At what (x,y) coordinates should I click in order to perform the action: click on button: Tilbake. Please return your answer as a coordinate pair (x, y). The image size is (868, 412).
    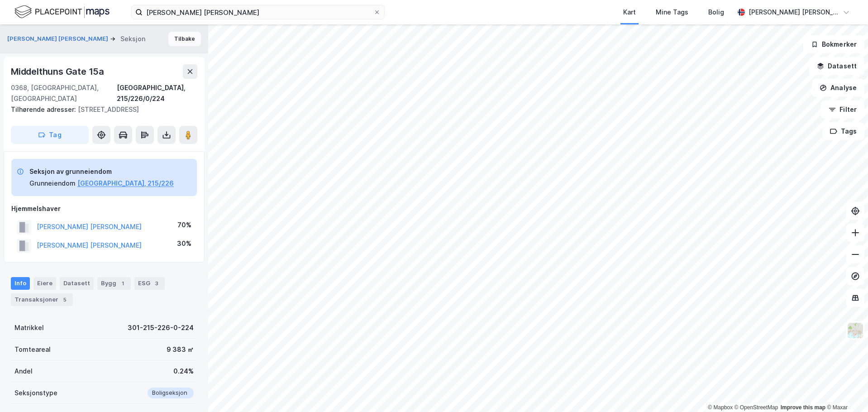
    Looking at the image, I should click on (185, 39).